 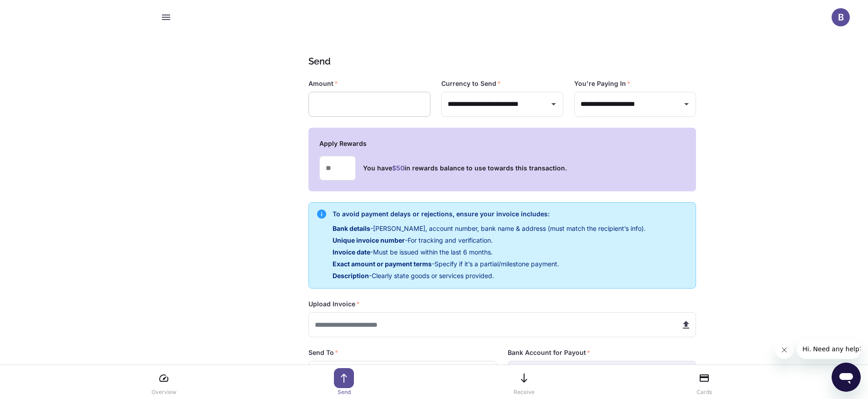 I want to click on a: Send, so click(x=344, y=383).